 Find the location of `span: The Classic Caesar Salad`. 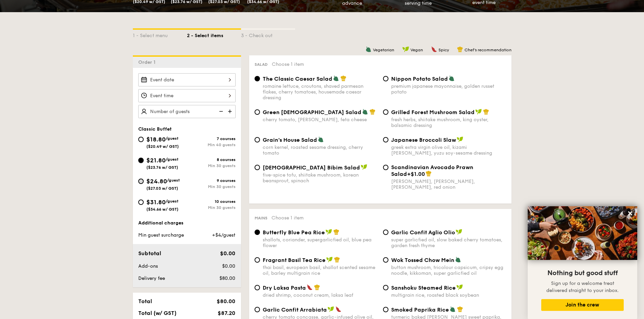

span: The Classic Caesar Salad is located at coordinates (298, 79).